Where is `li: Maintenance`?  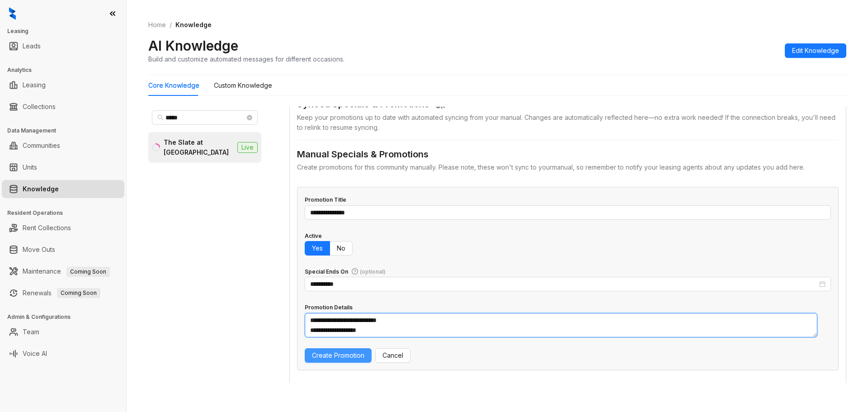 li: Maintenance is located at coordinates (63, 271).